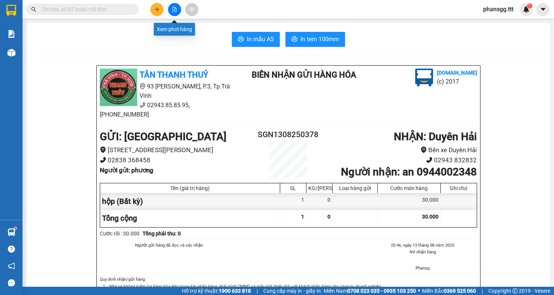  I want to click on div: Loại hàng gửi, so click(355, 188).